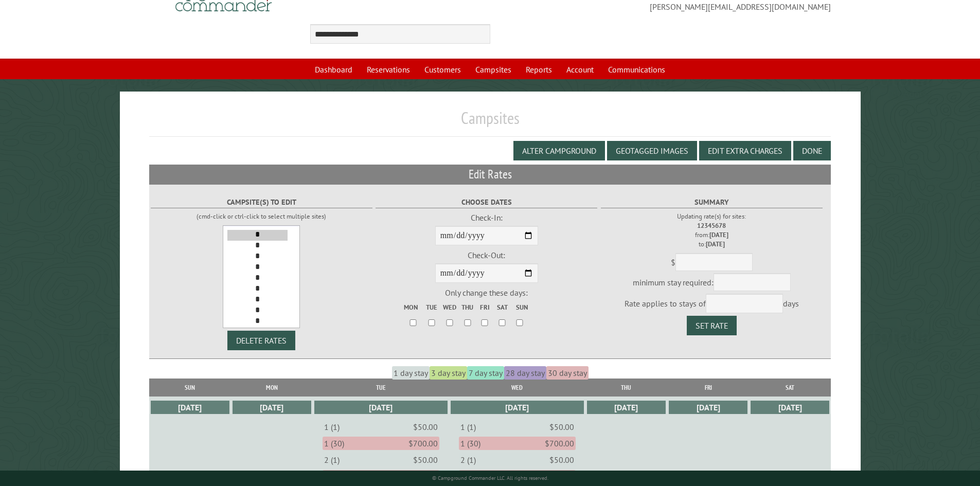 The width and height of the screenshot is (980, 486). Describe the element at coordinates (432, 307) in the screenshot. I see `label: Tue` at that location.